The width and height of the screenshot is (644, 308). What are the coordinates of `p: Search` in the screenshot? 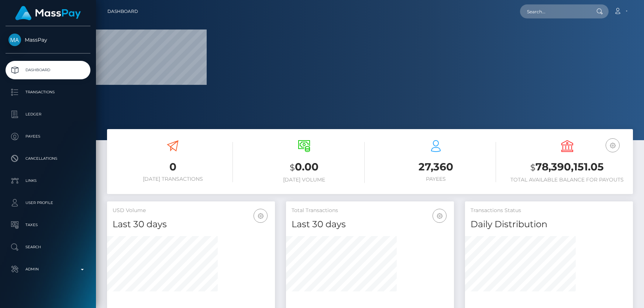 It's located at (48, 247).